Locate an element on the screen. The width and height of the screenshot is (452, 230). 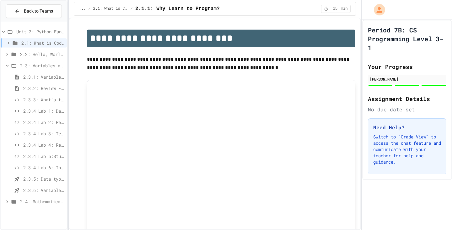
span: 2.3.4 Lab 2: Pet Name Keeper is located at coordinates (44, 122).